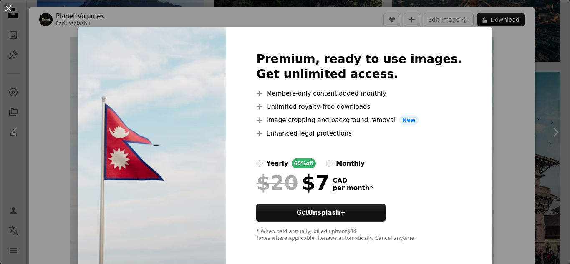 The image size is (570, 264). Describe the element at coordinates (327, 213) in the screenshot. I see `strong: Unsplash+` at that location.